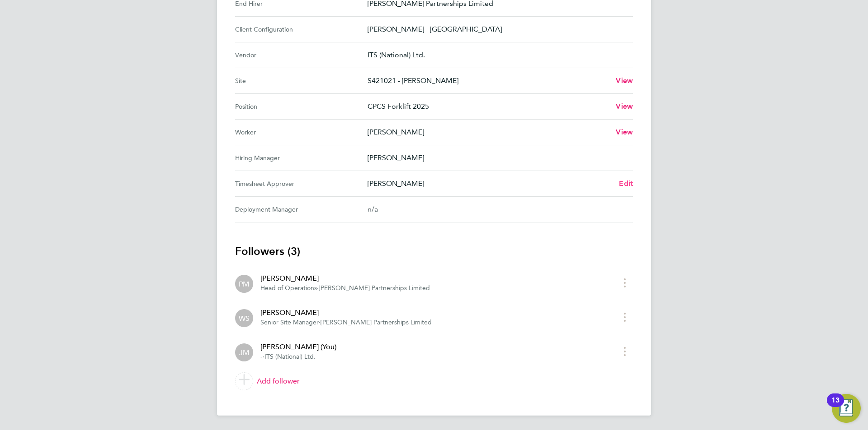 This screenshot has height=430, width=868. What do you see at coordinates (244, 318) in the screenshot?
I see `span: WS` at bounding box center [244, 318].